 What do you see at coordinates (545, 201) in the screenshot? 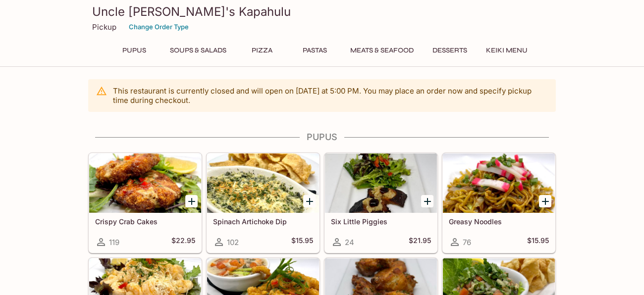
I see `button: Add Greasy Noodles` at bounding box center [545, 201].